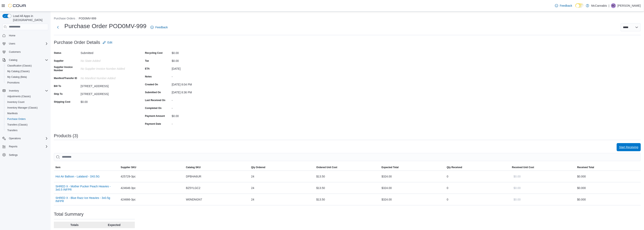  I want to click on div: Steven Comeau, so click(614, 5).